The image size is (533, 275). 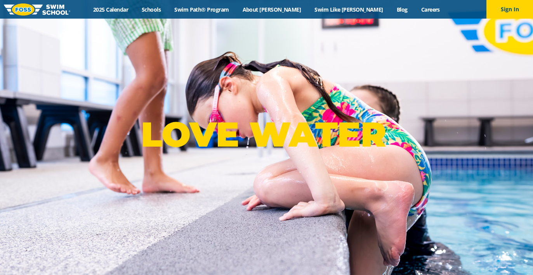 What do you see at coordinates (152, 9) in the screenshot?
I see `a: Schools` at bounding box center [152, 9].